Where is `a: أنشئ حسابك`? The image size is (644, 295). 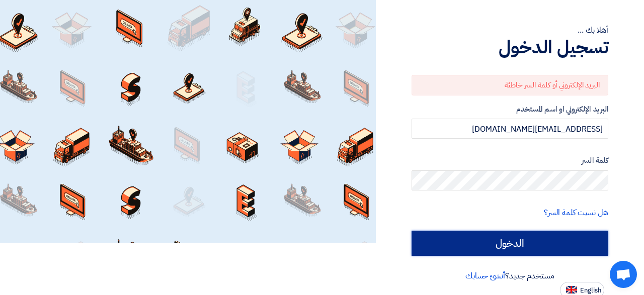
a: أنشئ حسابك is located at coordinates (485, 276).